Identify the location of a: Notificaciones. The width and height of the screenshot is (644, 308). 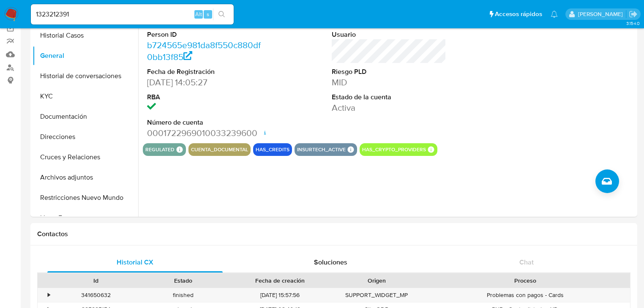
(554, 14).